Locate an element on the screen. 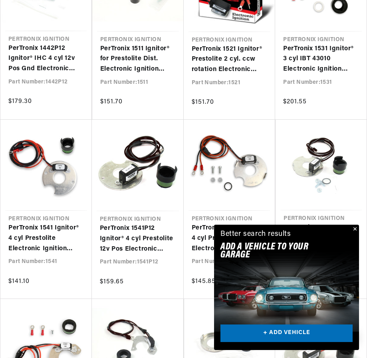 The height and width of the screenshot is (358, 367). a: PerTronix 1442P12 Ignitor® IHC 4 cyl 12v Pos Gnd Electronic Ignition Conversion Kit is located at coordinates (46, 59).